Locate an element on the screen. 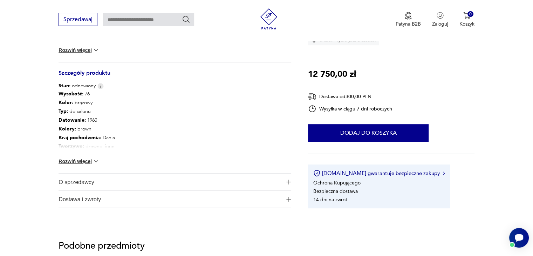 The image size is (533, 256). b: Datowanie : is located at coordinates (72, 120).